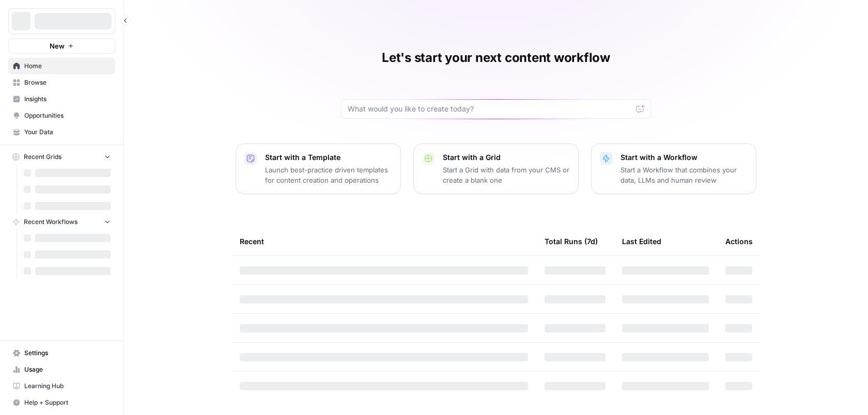 The width and height of the screenshot is (868, 415). What do you see at coordinates (329, 158) in the screenshot?
I see `p: Start with a Template` at bounding box center [329, 158].